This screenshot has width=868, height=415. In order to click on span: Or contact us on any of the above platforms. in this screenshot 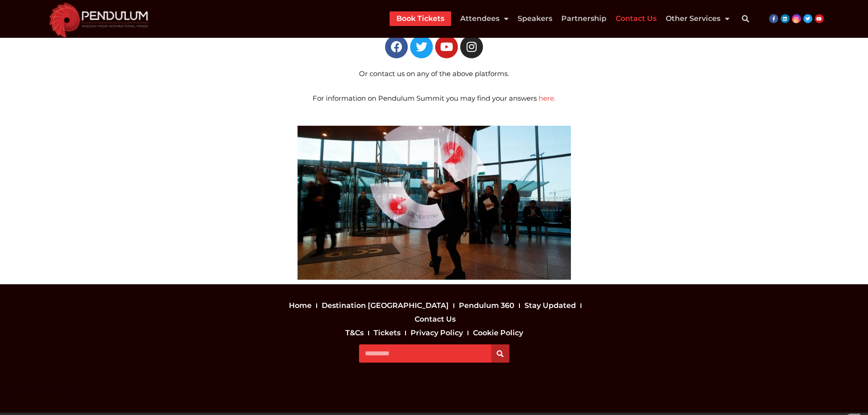, I will do `click(434, 74)`.